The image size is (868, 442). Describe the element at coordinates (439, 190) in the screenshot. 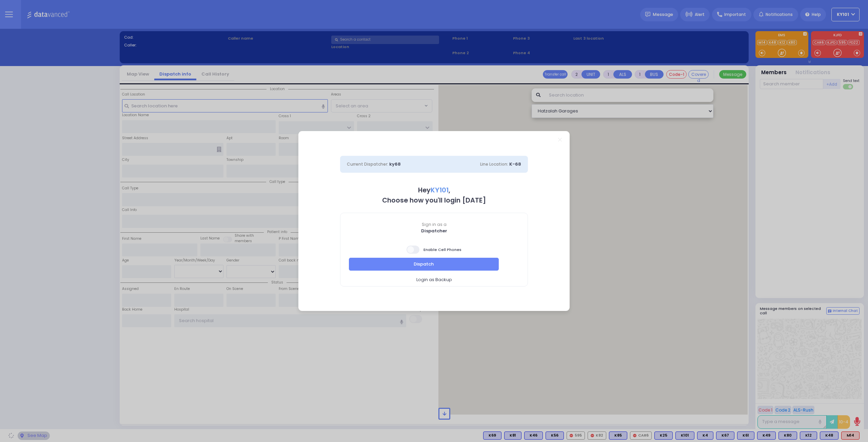

I see `span: KY101` at that location.